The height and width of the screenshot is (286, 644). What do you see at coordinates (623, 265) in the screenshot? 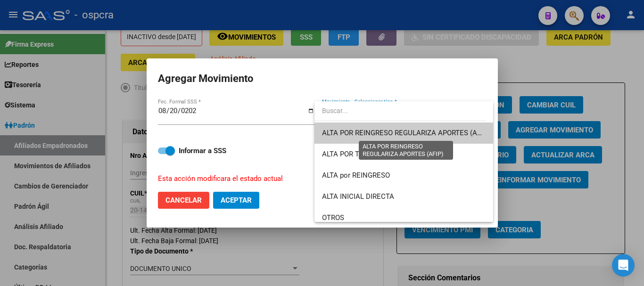
I see `div: Open Intercom Messenger` at bounding box center [623, 265].